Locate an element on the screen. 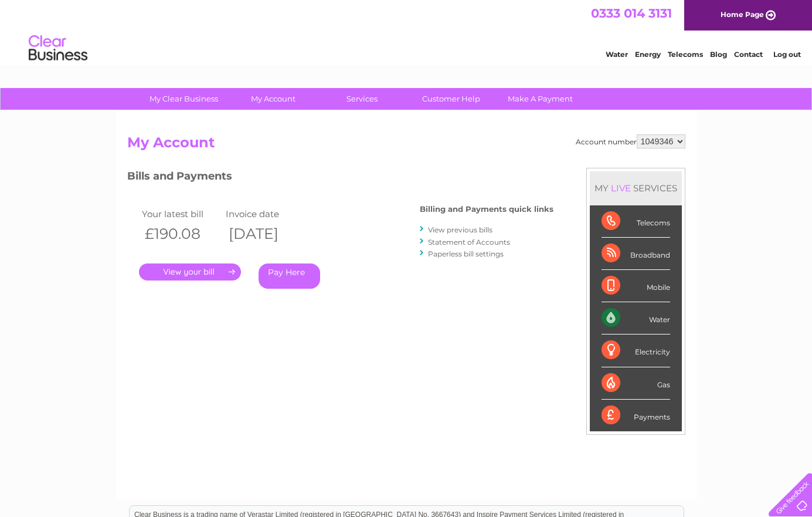  a: Paperless bill settings is located at coordinates (466, 254).